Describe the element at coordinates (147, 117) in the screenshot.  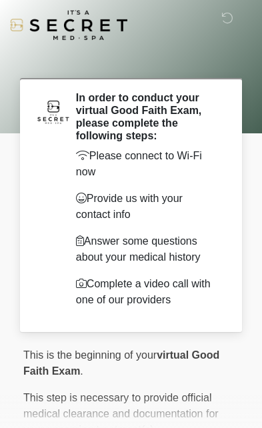
I see `h2: In order to conduct your virtual Good Faith Exam, please complete the following steps:` at that location.